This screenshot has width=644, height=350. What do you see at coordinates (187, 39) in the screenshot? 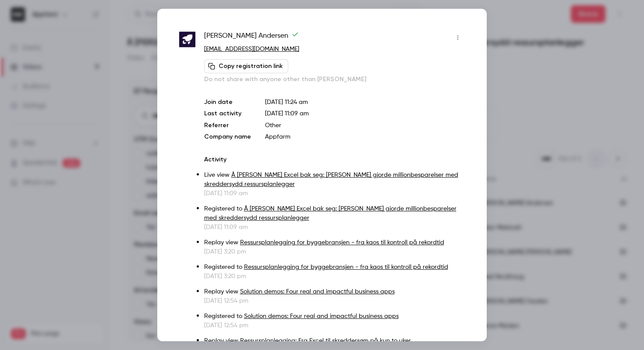
I see `img: appfarm.io` at bounding box center [187, 39].